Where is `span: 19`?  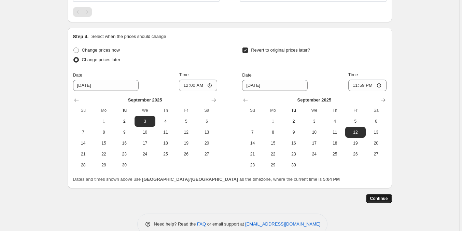
span: 19 is located at coordinates (356, 143).